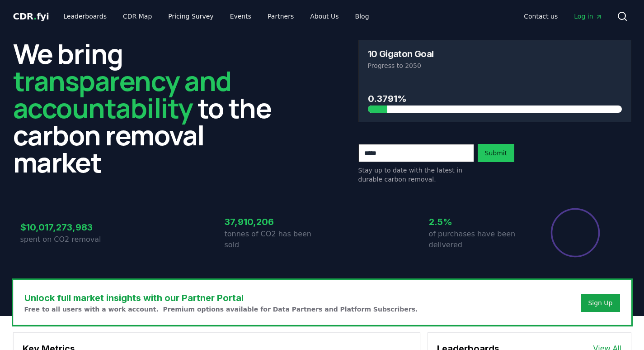 The image size is (644, 350). I want to click on a: Events, so click(240, 16).